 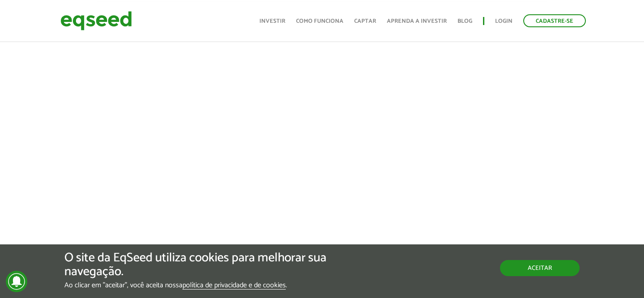 I want to click on h5: O site da EqSeed utiliza cookies para melhorar sua navegação., so click(x=218, y=265).